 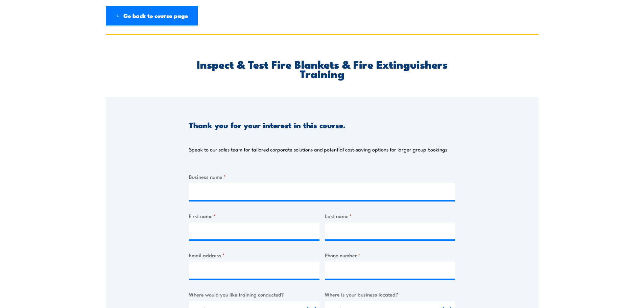 I want to click on label: Business name, so click(x=322, y=177).